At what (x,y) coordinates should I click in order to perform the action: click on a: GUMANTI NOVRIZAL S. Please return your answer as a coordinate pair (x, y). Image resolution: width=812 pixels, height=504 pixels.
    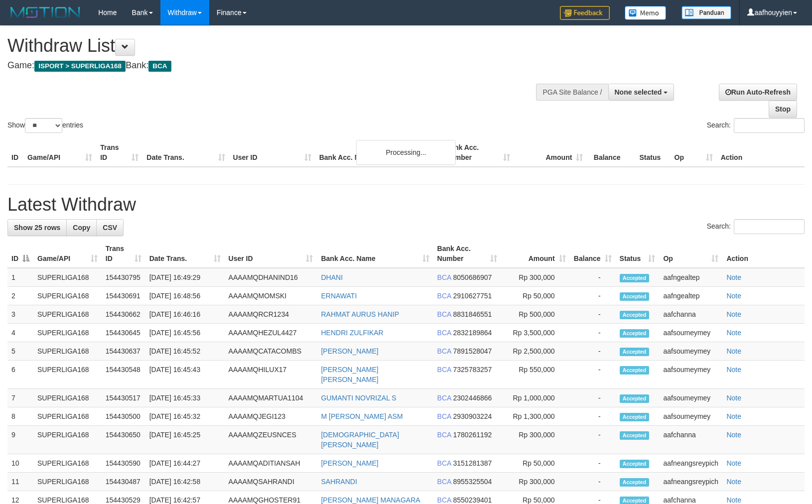
    Looking at the image, I should click on (358, 398).